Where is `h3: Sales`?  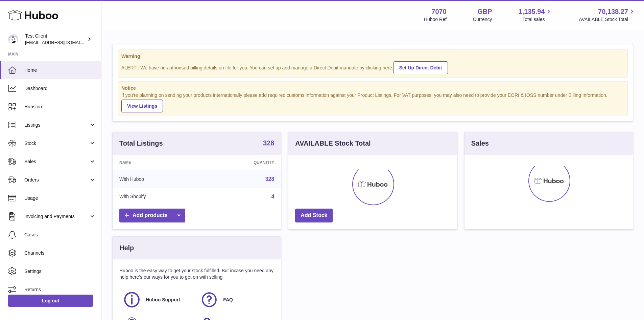 h3: Sales is located at coordinates (480, 143).